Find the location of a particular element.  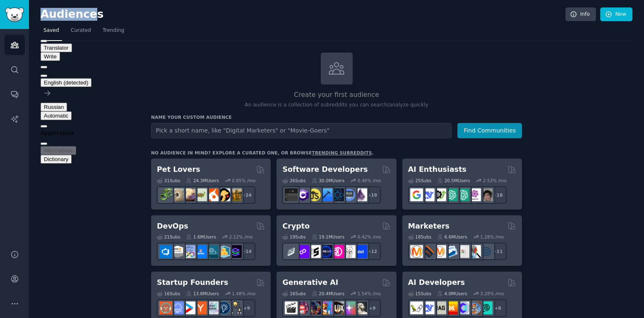

img: GummySearch logo is located at coordinates (15, 15).